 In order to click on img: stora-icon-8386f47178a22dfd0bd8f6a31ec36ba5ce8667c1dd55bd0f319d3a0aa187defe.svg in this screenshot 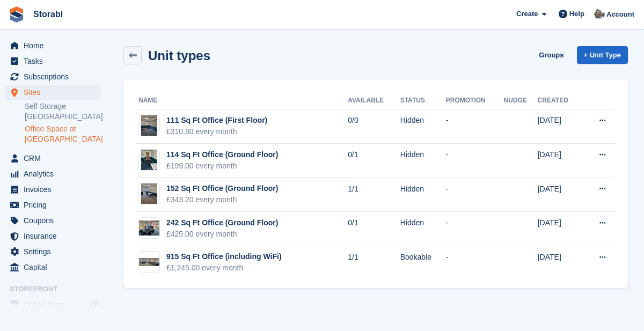, I will do `click(17, 15)`.